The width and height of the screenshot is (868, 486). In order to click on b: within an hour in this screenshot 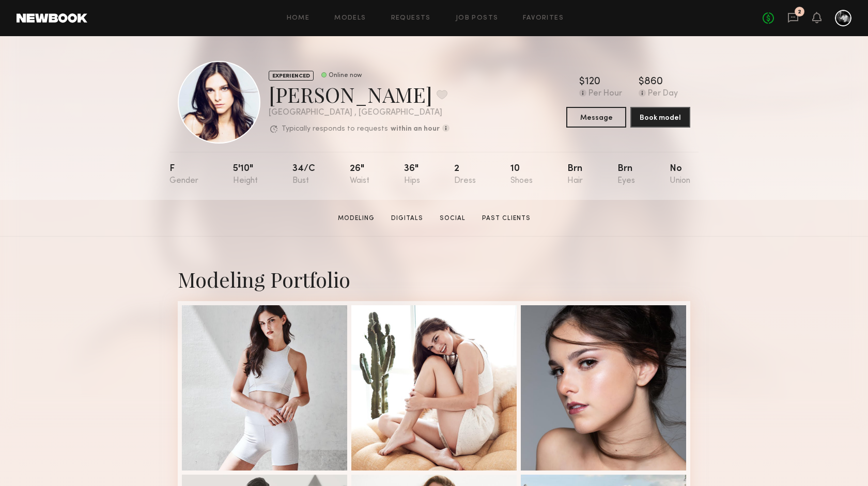, I will do `click(415, 129)`.